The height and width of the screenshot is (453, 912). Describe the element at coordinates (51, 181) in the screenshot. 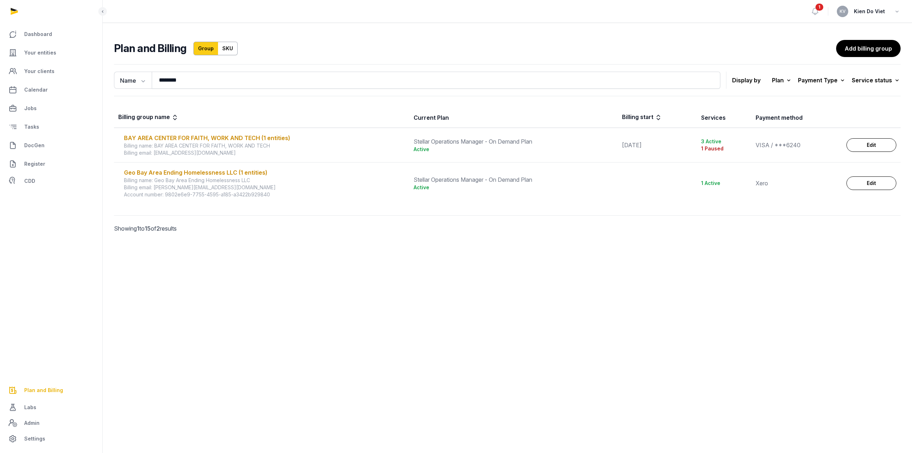

I see `a: CDD` at that location.